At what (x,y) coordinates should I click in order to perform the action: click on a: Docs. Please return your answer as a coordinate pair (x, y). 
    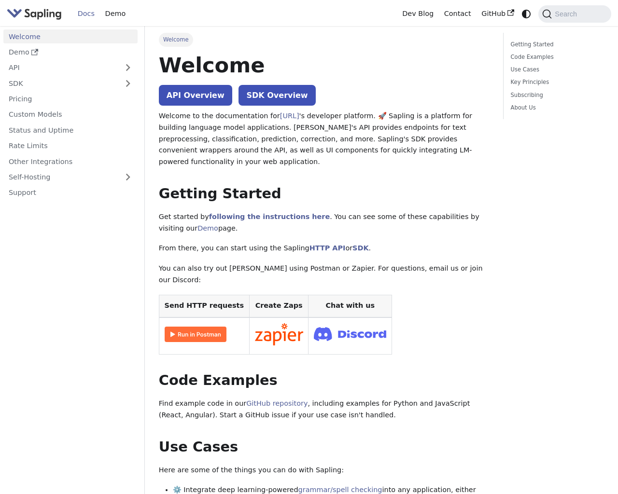
    Looking at the image, I should click on (86, 14).